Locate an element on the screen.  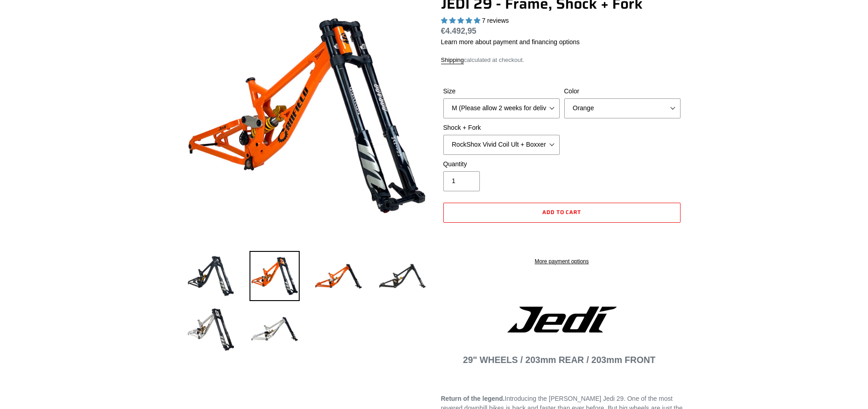
a: More payment options is located at coordinates (562, 261).